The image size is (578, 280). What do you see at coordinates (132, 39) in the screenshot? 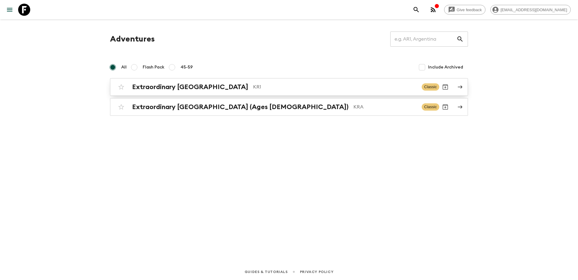
I see `h1: Adventures` at bounding box center [132, 39].